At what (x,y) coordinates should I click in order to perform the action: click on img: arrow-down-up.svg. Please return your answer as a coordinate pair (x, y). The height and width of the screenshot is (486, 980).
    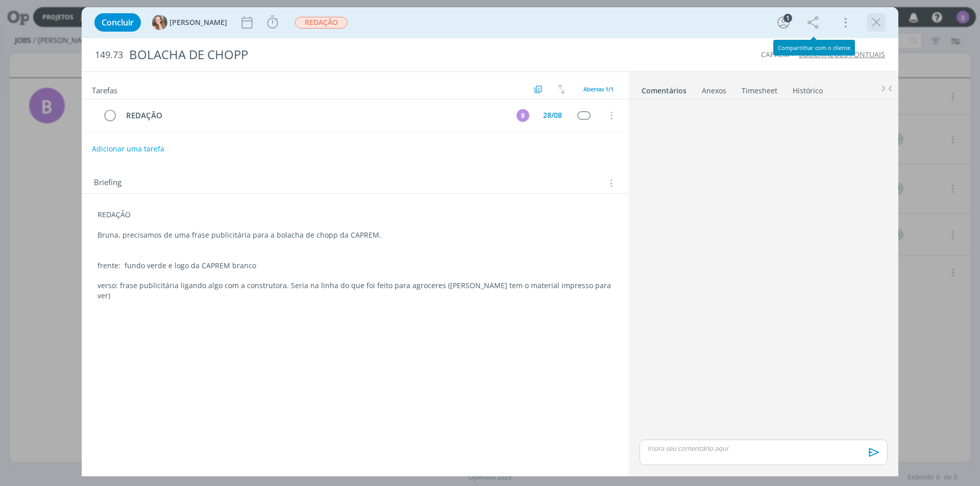
    Looking at the image, I should click on (562, 89).